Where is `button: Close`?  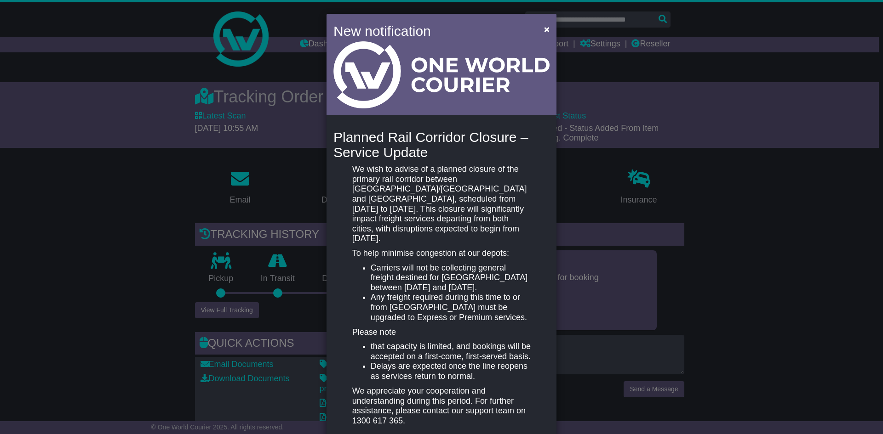 button: Close is located at coordinates (547, 29).